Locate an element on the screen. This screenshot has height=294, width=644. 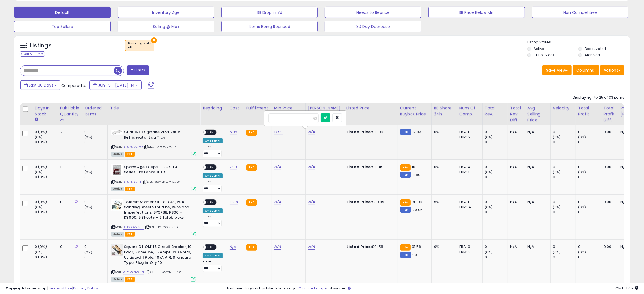
div: $91.58 is located at coordinates (370, 247).